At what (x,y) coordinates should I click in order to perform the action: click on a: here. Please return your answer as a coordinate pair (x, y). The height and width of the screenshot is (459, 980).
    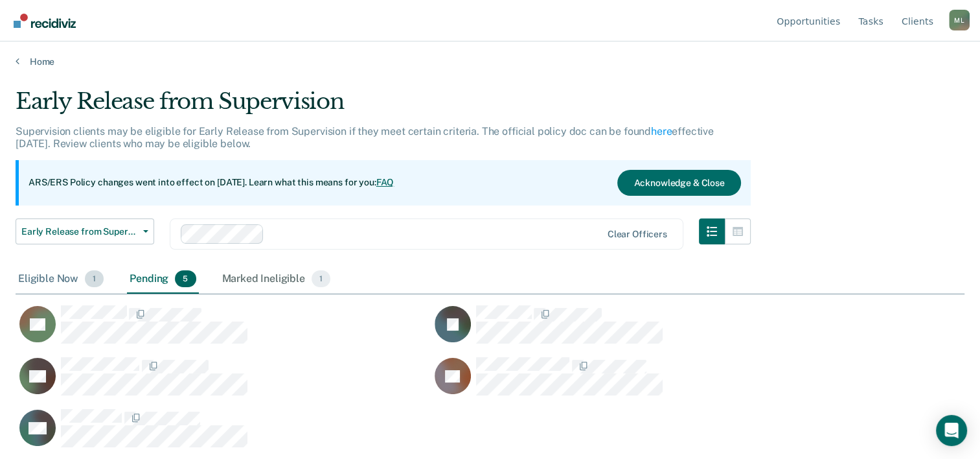
    Looking at the image, I should click on (661, 131).